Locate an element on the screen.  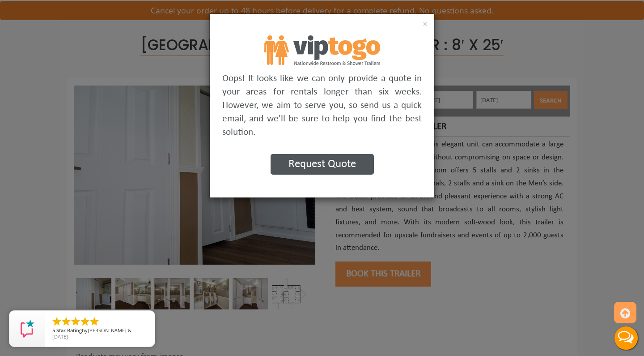
span: by is located at coordinates (100, 331).